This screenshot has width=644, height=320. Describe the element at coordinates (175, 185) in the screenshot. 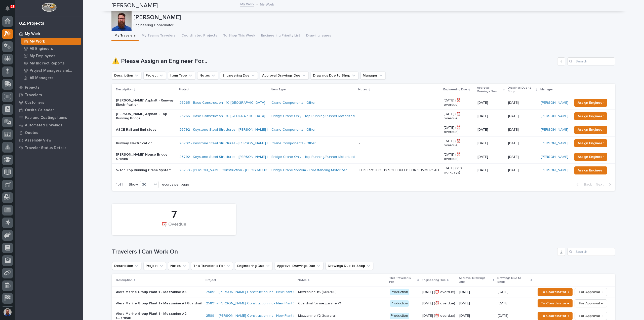

I see `p: records per page` at that location.